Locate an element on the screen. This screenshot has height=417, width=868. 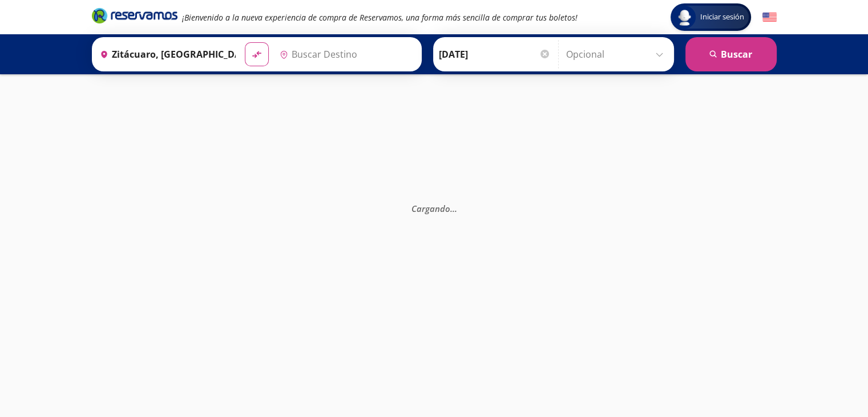
a: Brand Logo is located at coordinates (134, 17).